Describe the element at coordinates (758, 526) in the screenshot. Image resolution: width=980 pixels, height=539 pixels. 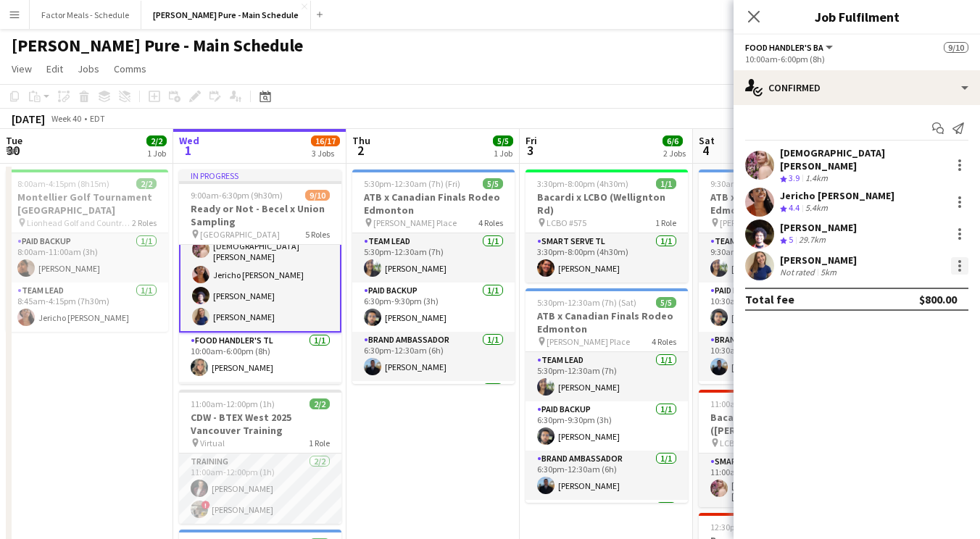
I see `span: 12:30pm-5:00pm (4h30m)` at that location.